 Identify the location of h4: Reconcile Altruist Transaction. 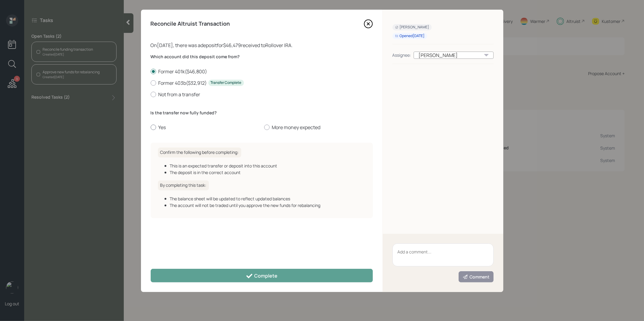
(190, 24).